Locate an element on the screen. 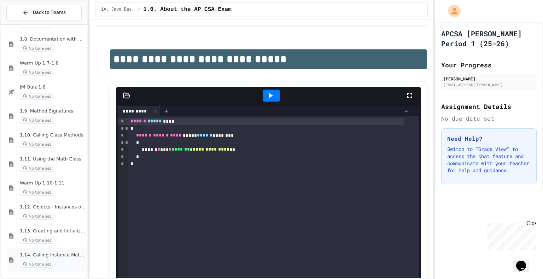  div: No due date set is located at coordinates (489, 119).